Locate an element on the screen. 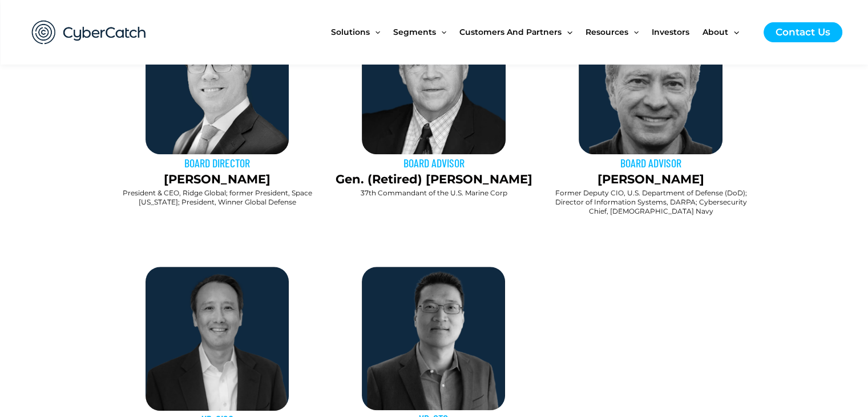 This screenshot has width=868, height=417. span: Resources is located at coordinates (606, 32).